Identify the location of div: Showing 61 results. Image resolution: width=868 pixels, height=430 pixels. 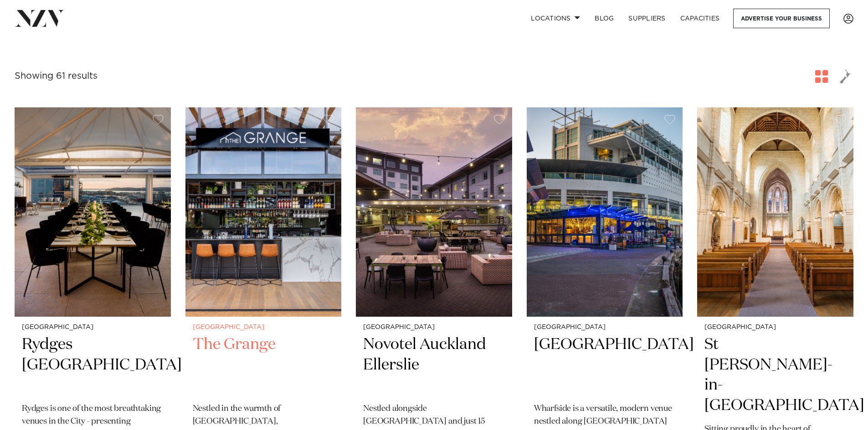
(56, 76).